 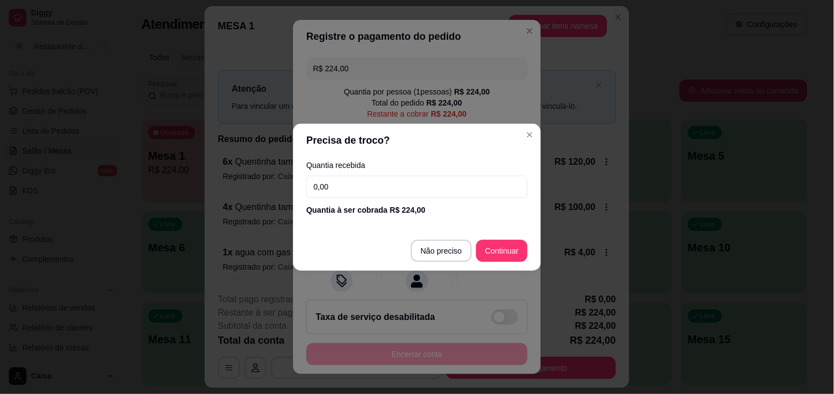 What do you see at coordinates (530, 135) in the screenshot?
I see `button: Close` at bounding box center [530, 135].